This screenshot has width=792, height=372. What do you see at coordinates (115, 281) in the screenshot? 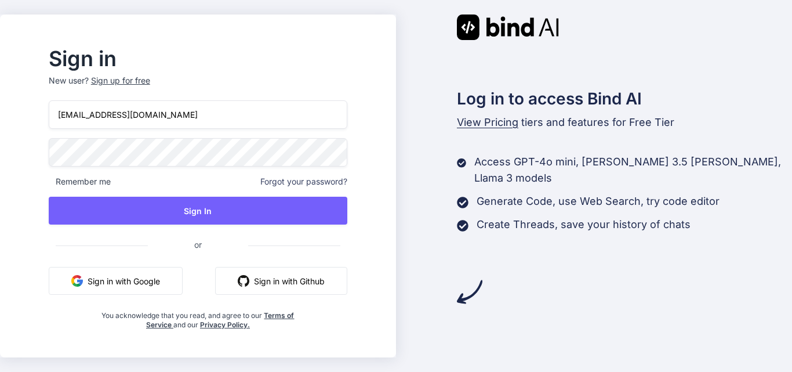
I see `button: Sign in with Google` at bounding box center [115, 281].